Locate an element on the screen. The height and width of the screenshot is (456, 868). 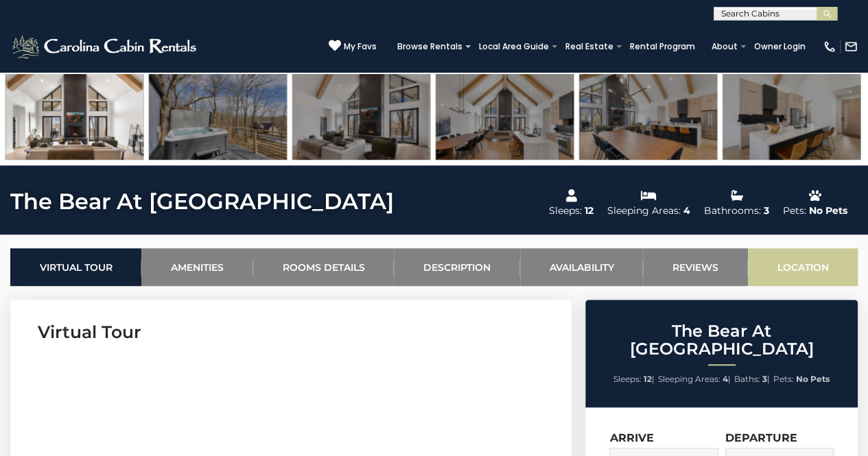
a: Browse Rentals is located at coordinates (430, 47).